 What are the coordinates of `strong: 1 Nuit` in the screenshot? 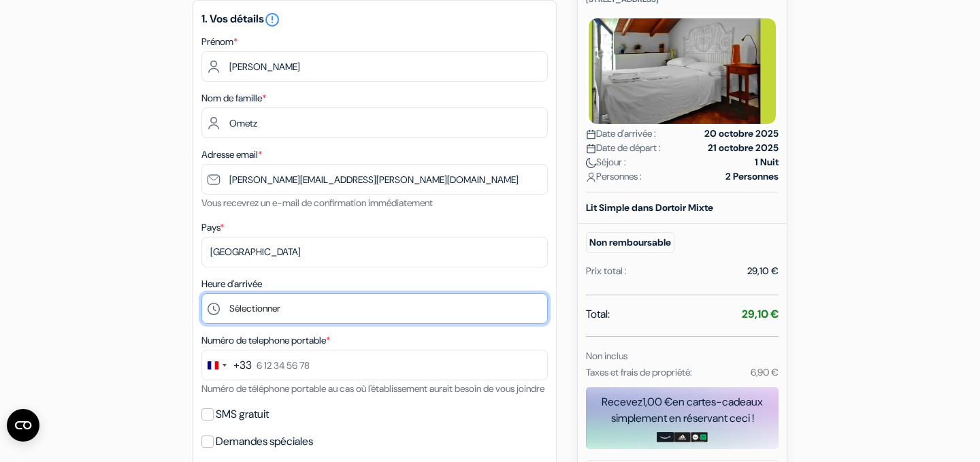 It's located at (766, 162).